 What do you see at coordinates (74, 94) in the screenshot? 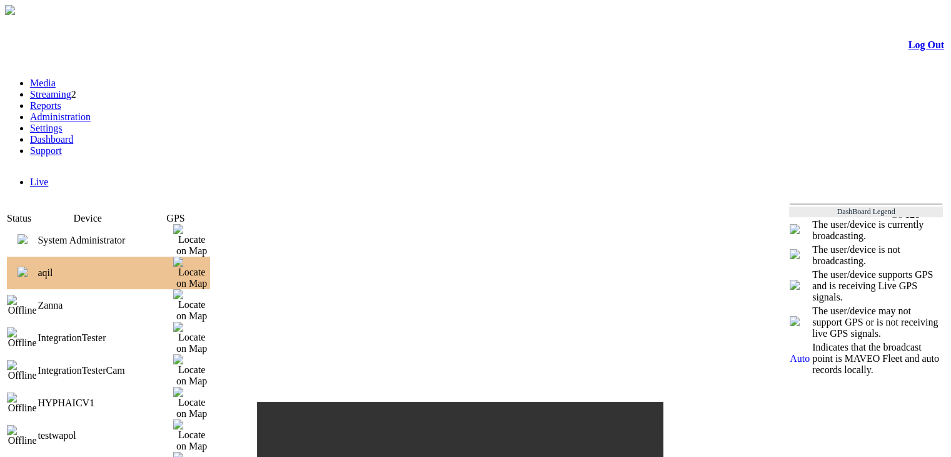
I see `span: 2` at bounding box center [74, 94].